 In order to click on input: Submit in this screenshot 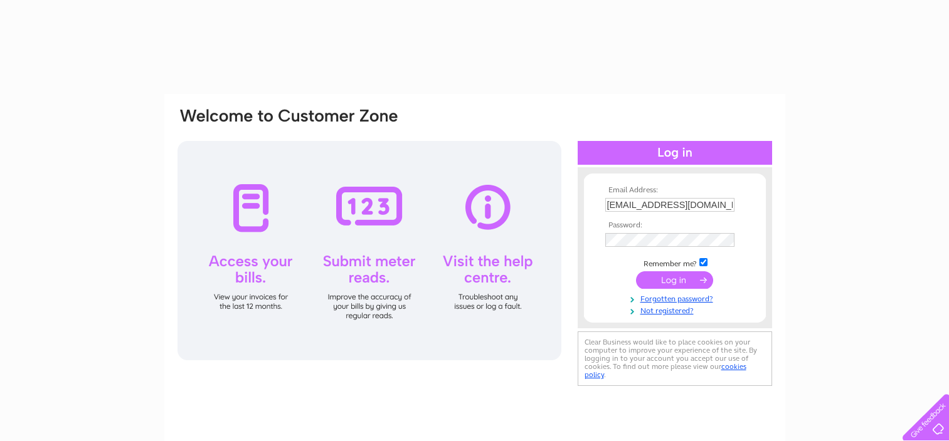, I will do `click(674, 280)`.